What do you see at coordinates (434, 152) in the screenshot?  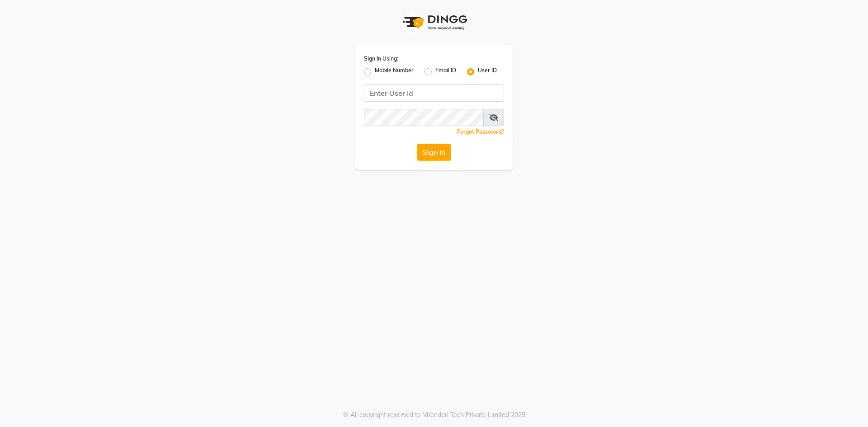 I see `button: Sign In` at bounding box center [434, 152].